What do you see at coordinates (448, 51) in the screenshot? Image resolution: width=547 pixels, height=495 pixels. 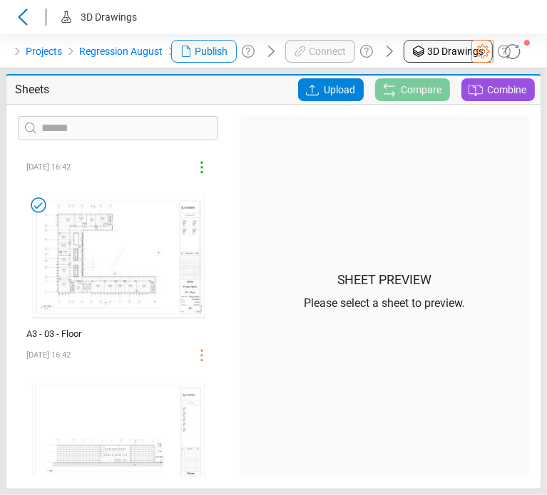 I see `a: 3D Drawings` at bounding box center [448, 51].